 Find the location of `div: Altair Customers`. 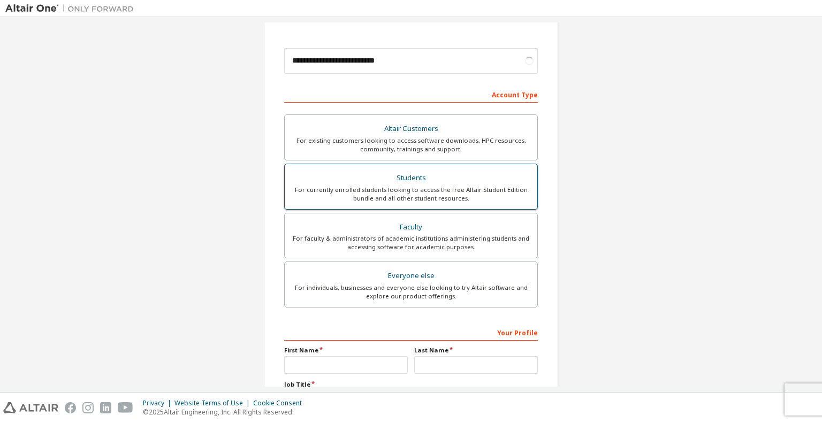

div: Altair Customers is located at coordinates (411, 129).